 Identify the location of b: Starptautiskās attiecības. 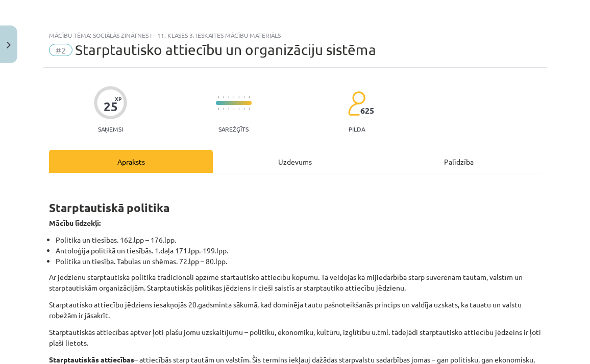
(91, 360).